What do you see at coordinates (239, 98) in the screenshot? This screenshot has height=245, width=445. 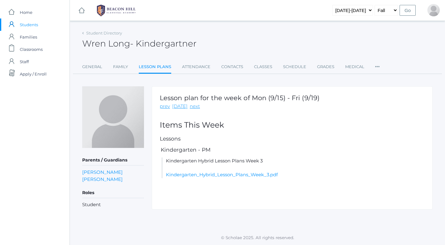 I see `h1: Lesson plan for the week of Mon (9/15) - Fri (9/19)` at bounding box center [239, 98].